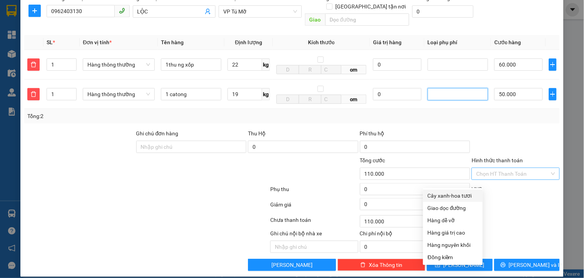  Describe the element at coordinates (452, 245) in the screenshot. I see `div: Hàng nguyên khối` at that location.